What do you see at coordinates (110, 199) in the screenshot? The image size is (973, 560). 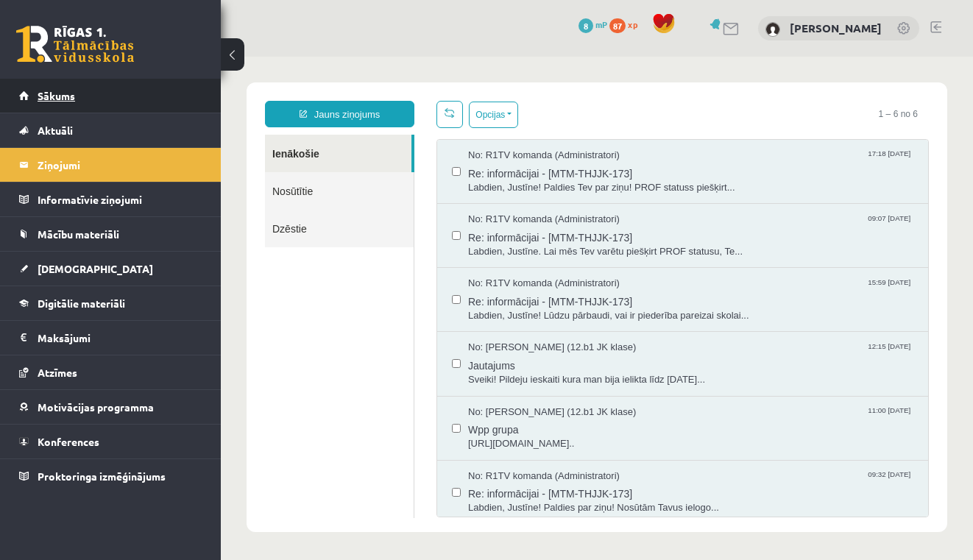 I see `a: Informatīvie ziņojumi` at bounding box center [110, 199].